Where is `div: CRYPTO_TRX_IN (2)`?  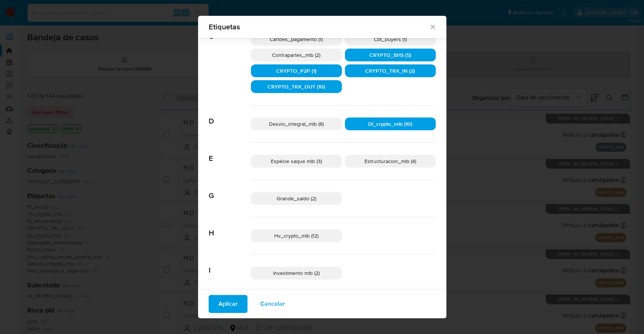 div: CRYPTO_TRX_IN (2) is located at coordinates (390, 71).